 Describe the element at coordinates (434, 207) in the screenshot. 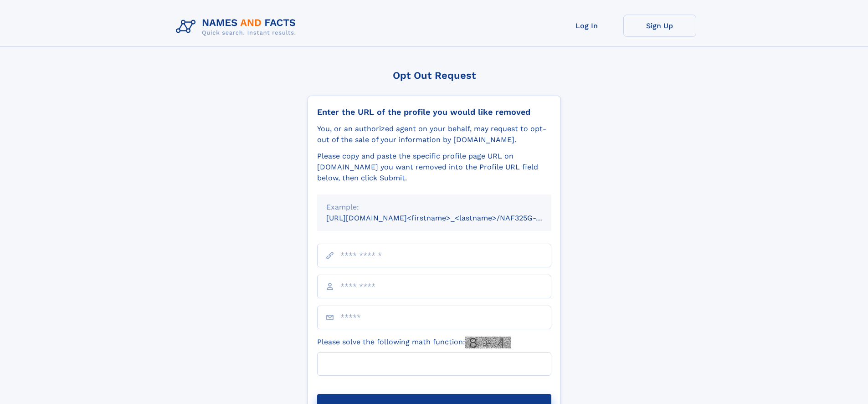

I see `div: Example:` at that location.